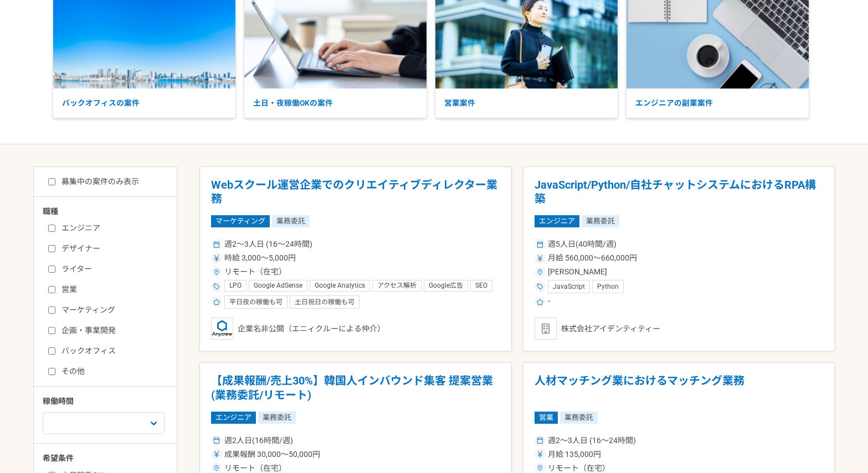  What do you see at coordinates (51, 371) in the screenshot?
I see `input: その他` at bounding box center [51, 371].